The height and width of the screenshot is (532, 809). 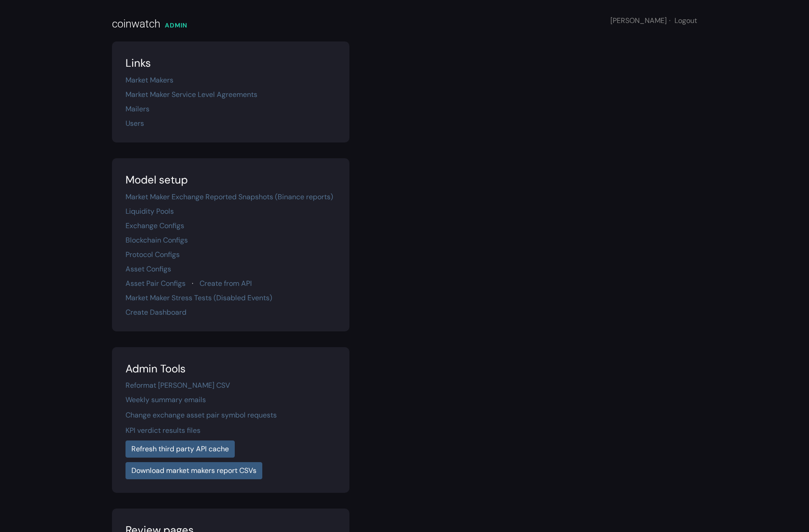 What do you see at coordinates (180, 449) in the screenshot?
I see `a: Refresh third party API cache` at bounding box center [180, 449].